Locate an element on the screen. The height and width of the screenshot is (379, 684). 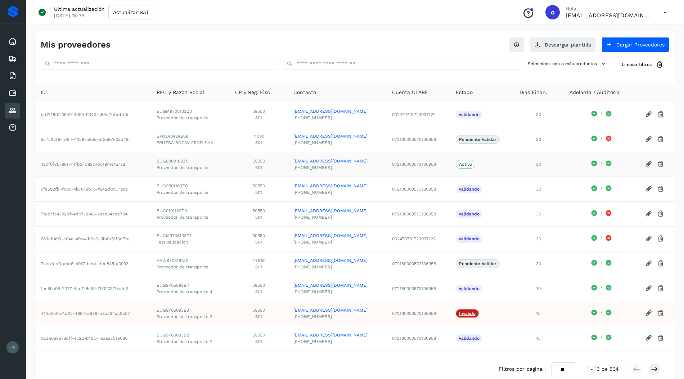
button: Selecciona uno o más productos is located at coordinates (568, 64).